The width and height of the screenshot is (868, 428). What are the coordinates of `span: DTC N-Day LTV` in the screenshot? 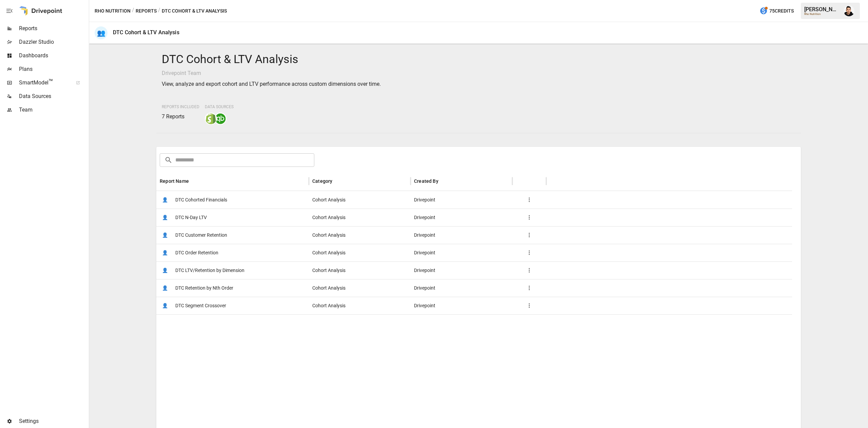 It's located at (191, 217).